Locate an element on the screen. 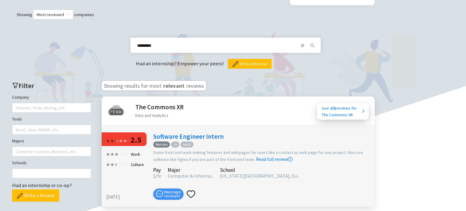  span: Js is located at coordinates (175, 145).